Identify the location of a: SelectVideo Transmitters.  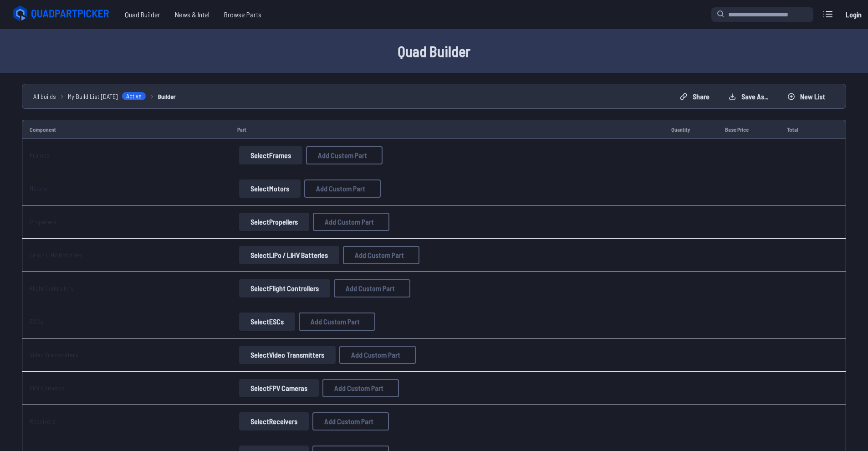
(287, 355).